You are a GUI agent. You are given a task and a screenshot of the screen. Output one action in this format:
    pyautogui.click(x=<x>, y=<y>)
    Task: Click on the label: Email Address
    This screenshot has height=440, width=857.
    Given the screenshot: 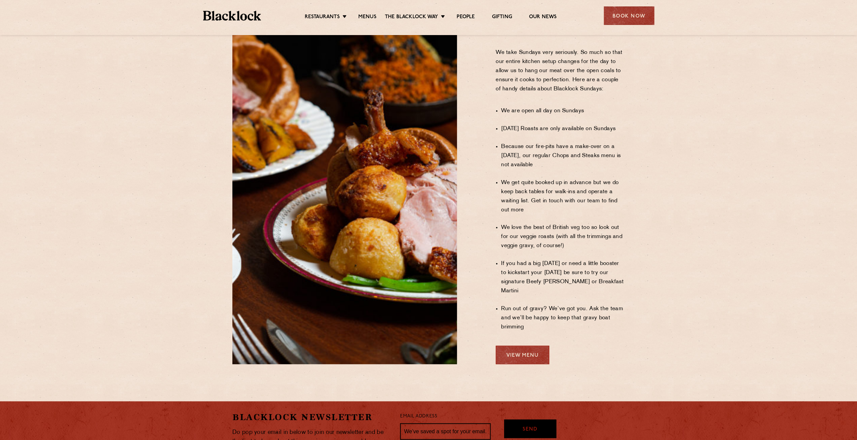 What is the action you would take?
    pyautogui.click(x=419, y=416)
    